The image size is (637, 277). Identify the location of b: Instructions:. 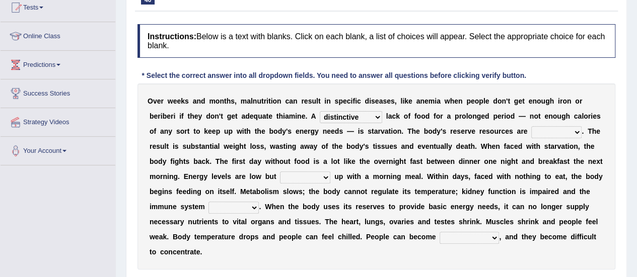
(172, 36).